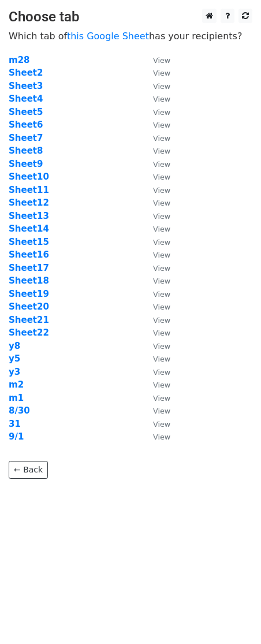  I want to click on a: y8, so click(14, 346).